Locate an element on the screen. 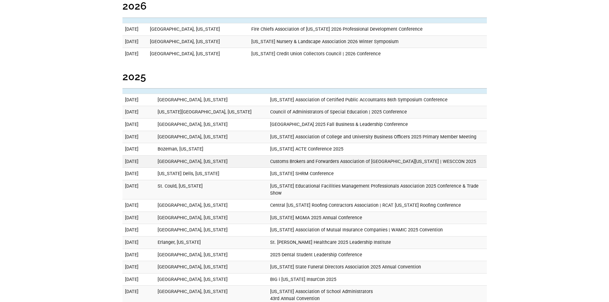 The height and width of the screenshot is (302, 609). h2: 2026 is located at coordinates (305, 6).